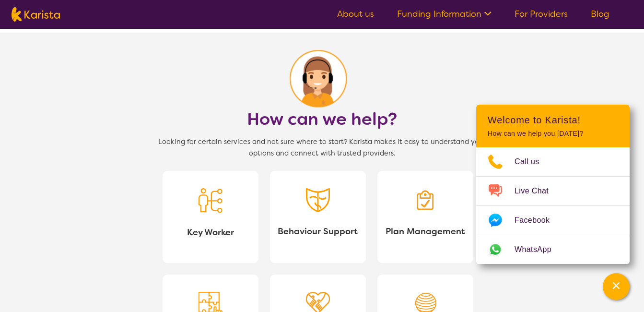 The image size is (644, 312). What do you see at coordinates (356, 14) in the screenshot?
I see `a: About us` at bounding box center [356, 14].